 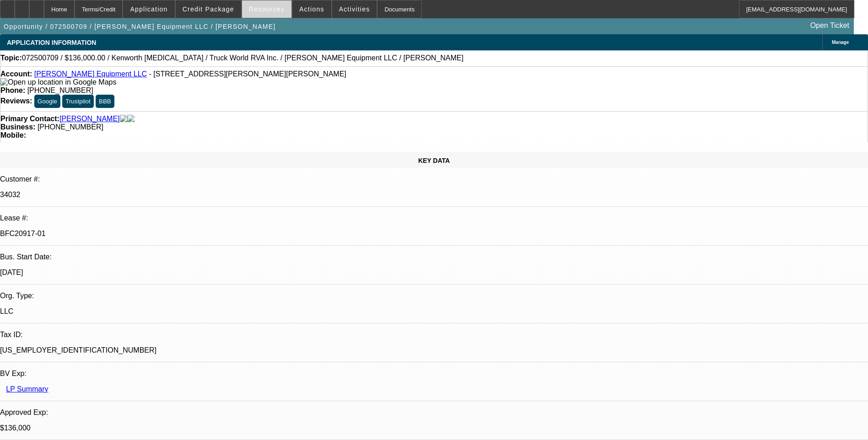 What do you see at coordinates (58, 82) in the screenshot?
I see `a: View Google Maps` at bounding box center [58, 82].